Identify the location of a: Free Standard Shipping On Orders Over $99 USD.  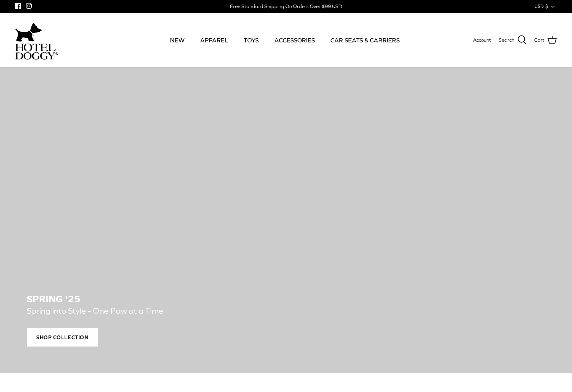
(286, 6).